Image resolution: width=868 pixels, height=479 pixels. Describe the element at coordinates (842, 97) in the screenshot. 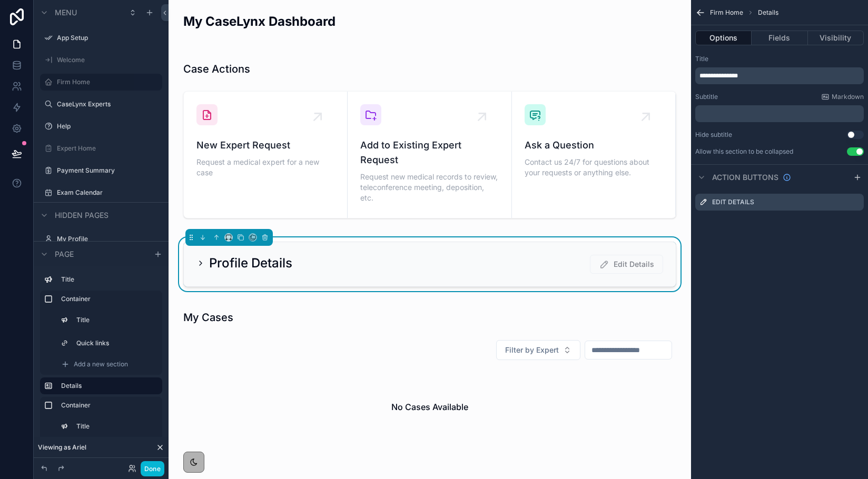

I see `a: Markdown` at that location.